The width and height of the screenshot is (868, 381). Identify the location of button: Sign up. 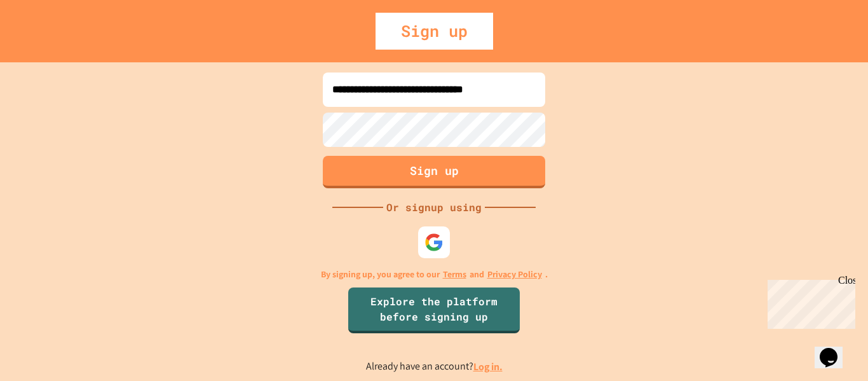
(434, 172).